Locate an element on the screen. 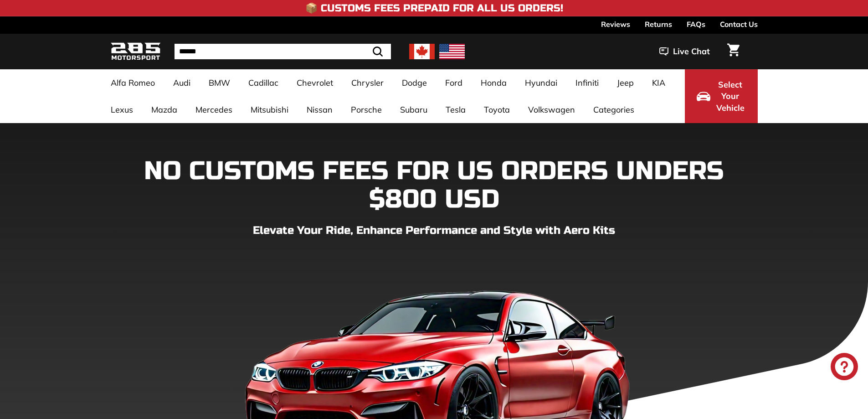 This screenshot has height=419, width=868. a: Lexus is located at coordinates (122, 109).